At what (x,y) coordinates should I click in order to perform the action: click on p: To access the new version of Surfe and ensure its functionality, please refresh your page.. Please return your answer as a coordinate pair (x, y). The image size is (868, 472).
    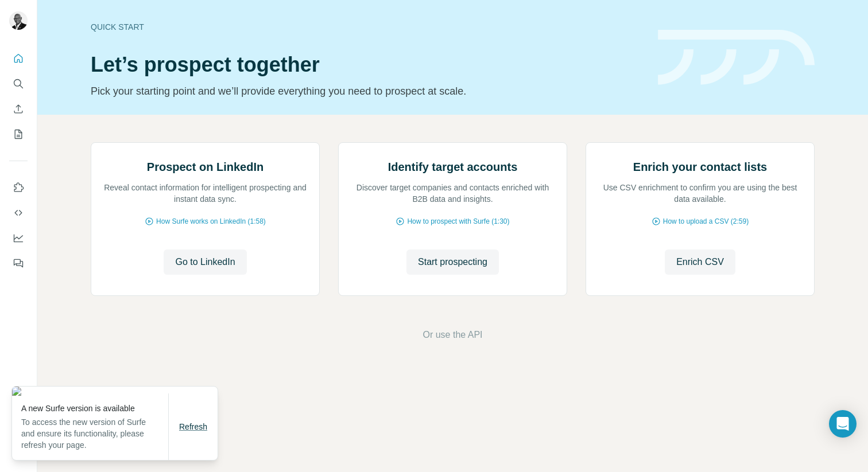
    Looking at the image, I should click on (95, 433).